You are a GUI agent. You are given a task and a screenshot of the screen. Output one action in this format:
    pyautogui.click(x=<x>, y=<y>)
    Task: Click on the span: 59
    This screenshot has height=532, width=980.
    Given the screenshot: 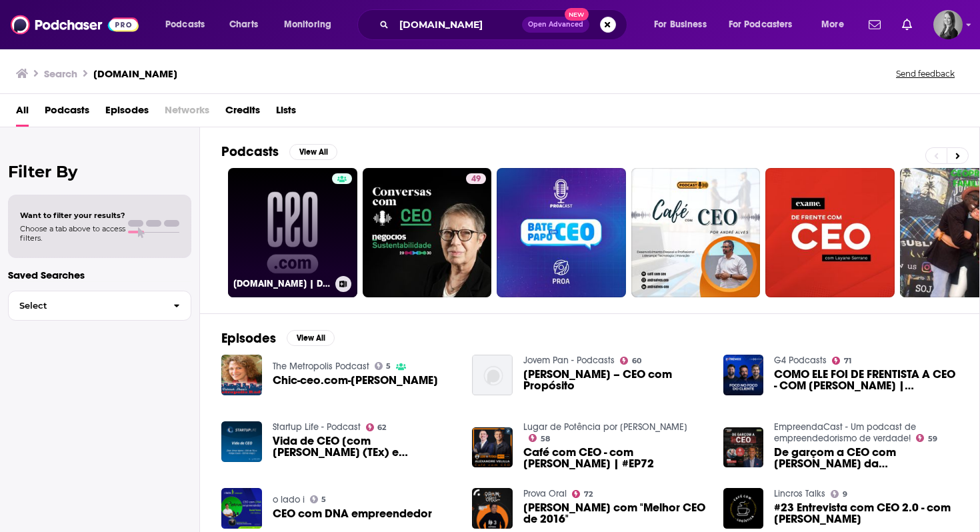 What is the action you would take?
    pyautogui.click(x=933, y=439)
    